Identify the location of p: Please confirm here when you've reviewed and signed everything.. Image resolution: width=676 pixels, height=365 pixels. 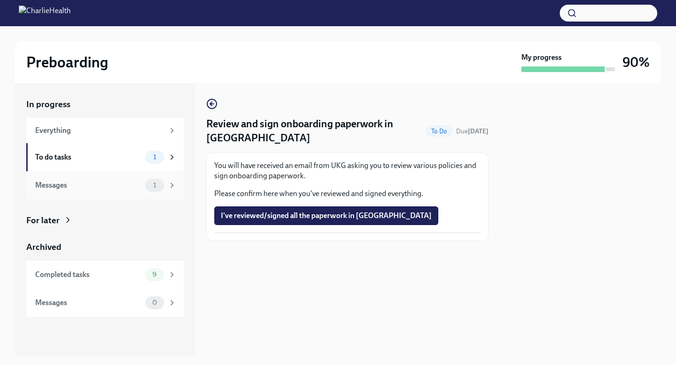
(347, 194).